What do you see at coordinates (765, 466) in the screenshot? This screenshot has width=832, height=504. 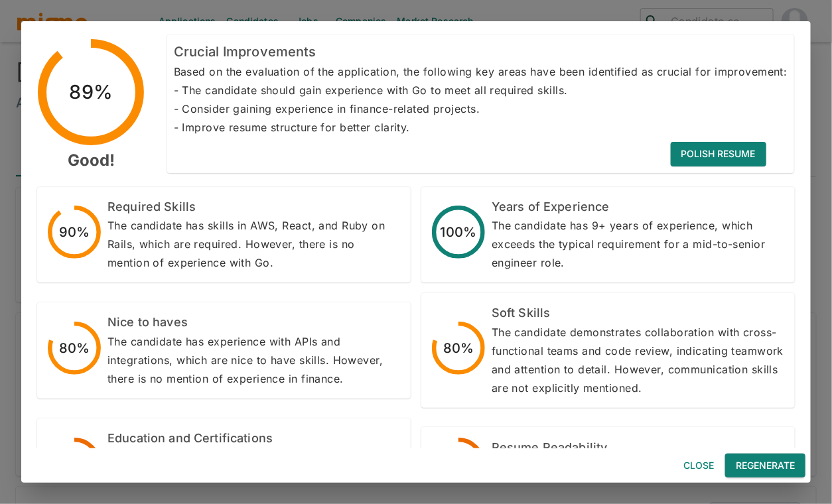 I see `button: Regenerate` at bounding box center [765, 466].